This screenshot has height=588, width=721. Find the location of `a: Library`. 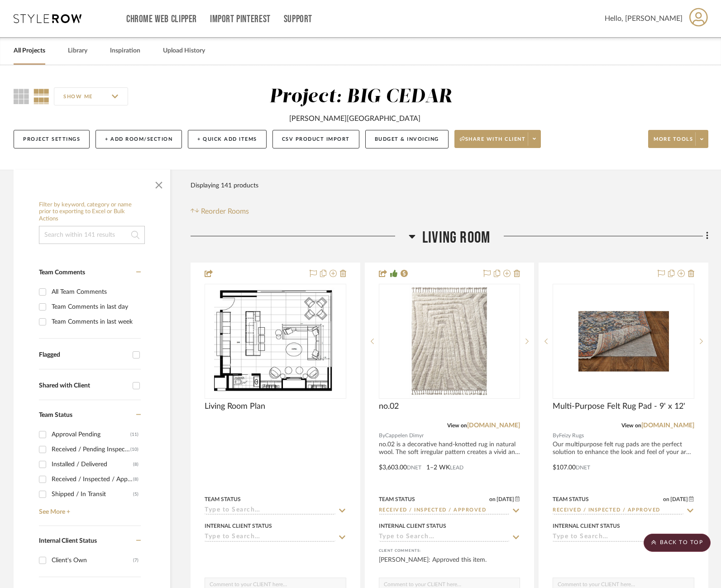

a: Library is located at coordinates (77, 51).